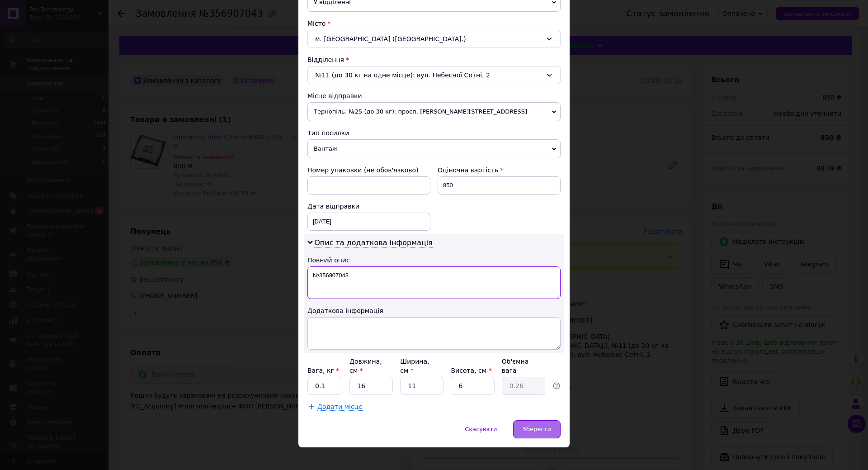  Describe the element at coordinates (340, 406) in the screenshot. I see `span: Додати місце` at that location.